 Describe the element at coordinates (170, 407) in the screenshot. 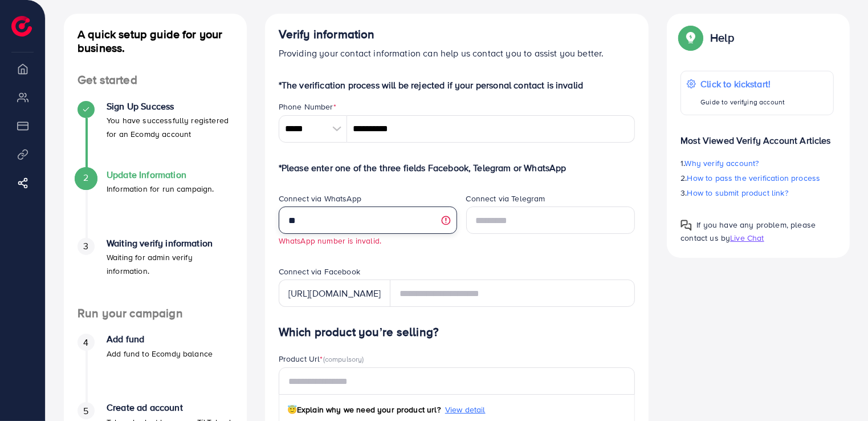

I see `h4: Create ad account` at that location.